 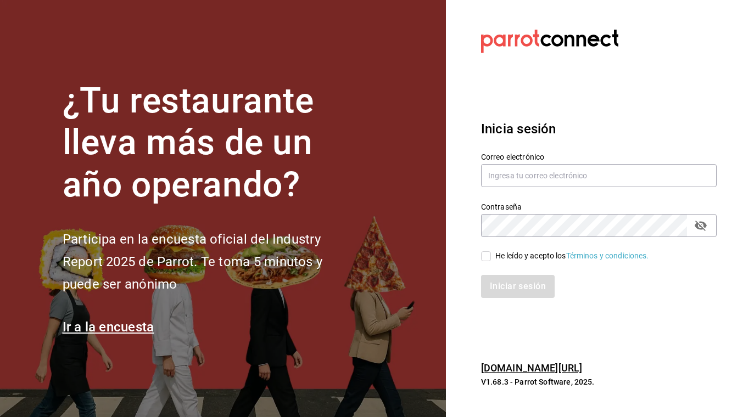 I want to click on h3: Inicia sesión, so click(x=598, y=129).